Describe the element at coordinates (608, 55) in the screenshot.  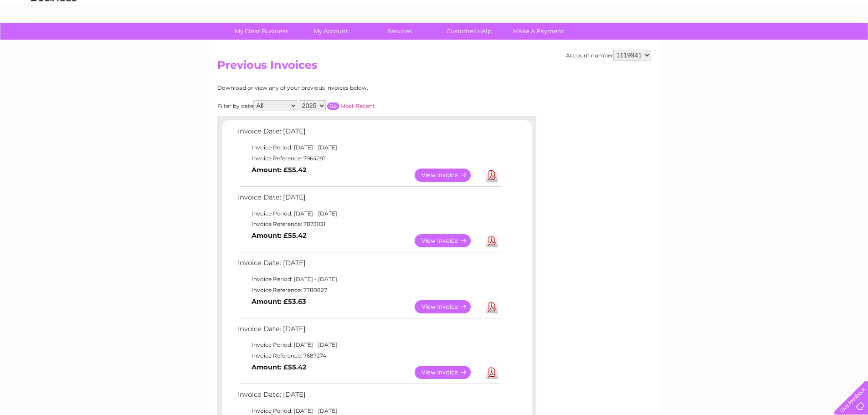
I see `div: Account number` at that location.